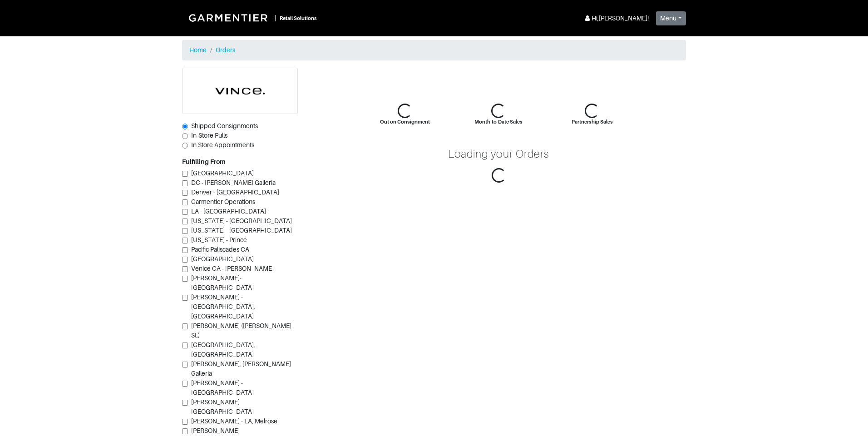  What do you see at coordinates (240, 91) in the screenshot?
I see `img: cyAkLTq7csKWtL9WARqkkVaF.png` at bounding box center [240, 91].